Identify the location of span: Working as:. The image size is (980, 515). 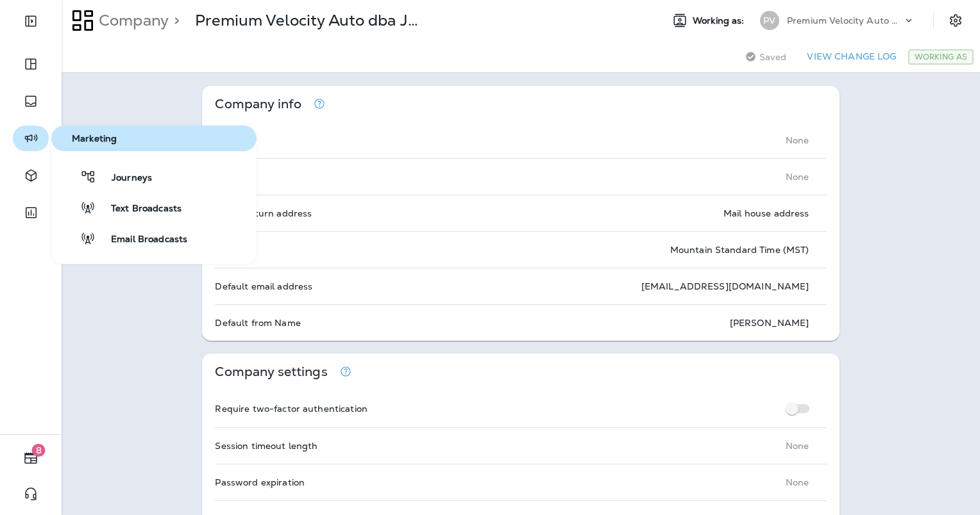
(720, 20).